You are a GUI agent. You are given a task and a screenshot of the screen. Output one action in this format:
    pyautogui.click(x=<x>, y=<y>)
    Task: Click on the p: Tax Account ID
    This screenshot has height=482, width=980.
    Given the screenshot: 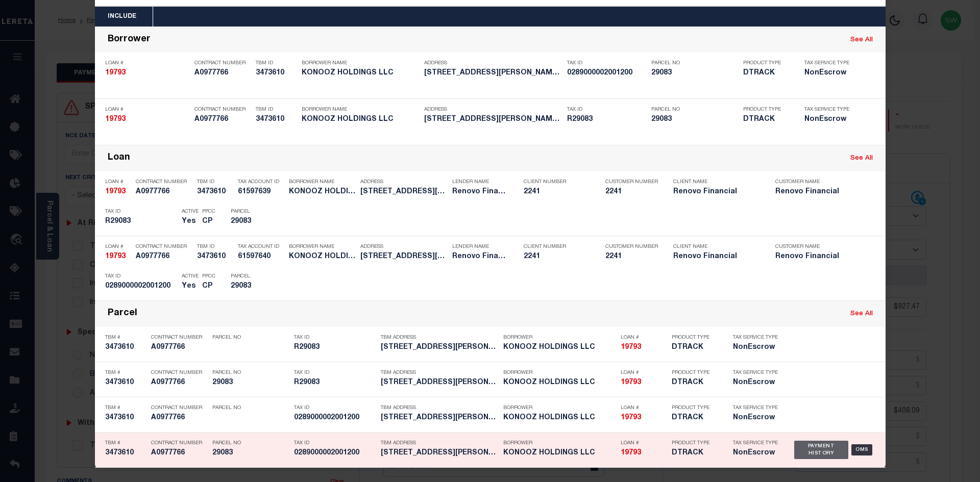 What is the action you would take?
    pyautogui.click(x=261, y=182)
    